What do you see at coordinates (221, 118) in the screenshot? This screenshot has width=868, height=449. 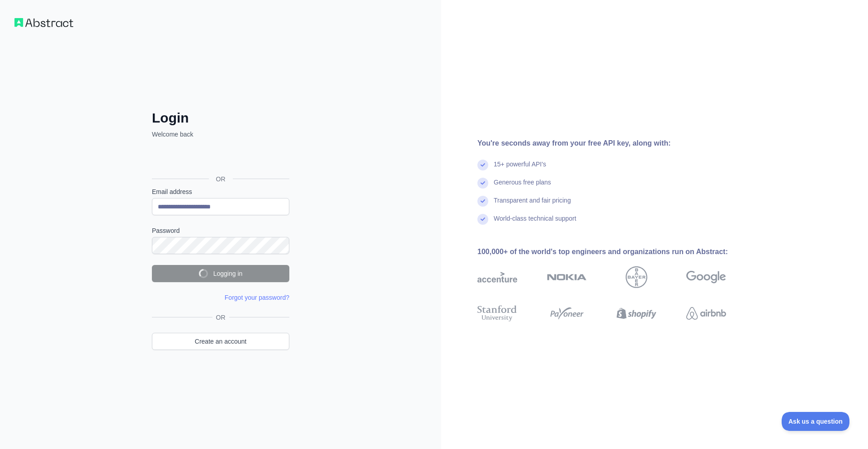 I see `h2: Login` at bounding box center [221, 118].